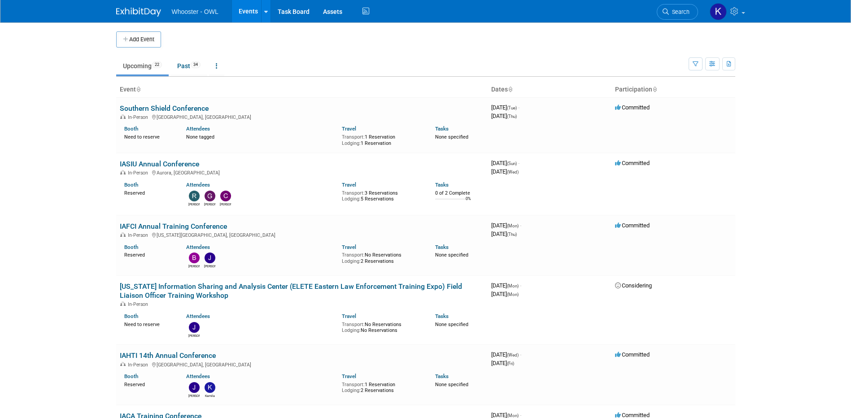 This screenshot has width=851, height=418. I want to click on span: Search, so click(679, 12).